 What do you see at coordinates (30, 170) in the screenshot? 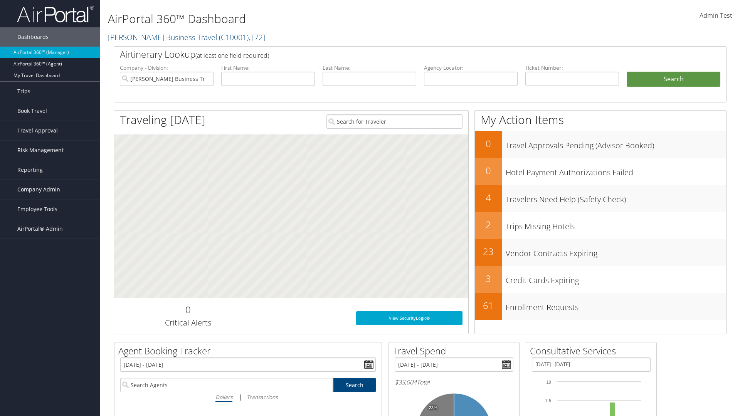
I see `span: Reporting` at bounding box center [30, 170].